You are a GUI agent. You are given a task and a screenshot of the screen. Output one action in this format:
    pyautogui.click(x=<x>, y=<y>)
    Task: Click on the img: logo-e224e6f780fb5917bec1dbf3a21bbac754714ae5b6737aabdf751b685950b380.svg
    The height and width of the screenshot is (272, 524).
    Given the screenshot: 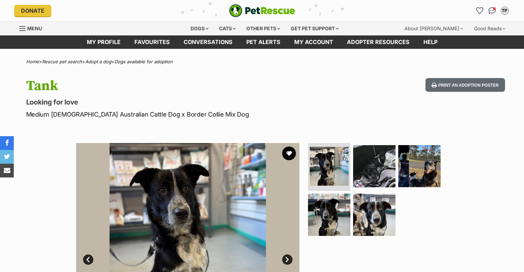 What is the action you would take?
    pyautogui.click(x=262, y=11)
    